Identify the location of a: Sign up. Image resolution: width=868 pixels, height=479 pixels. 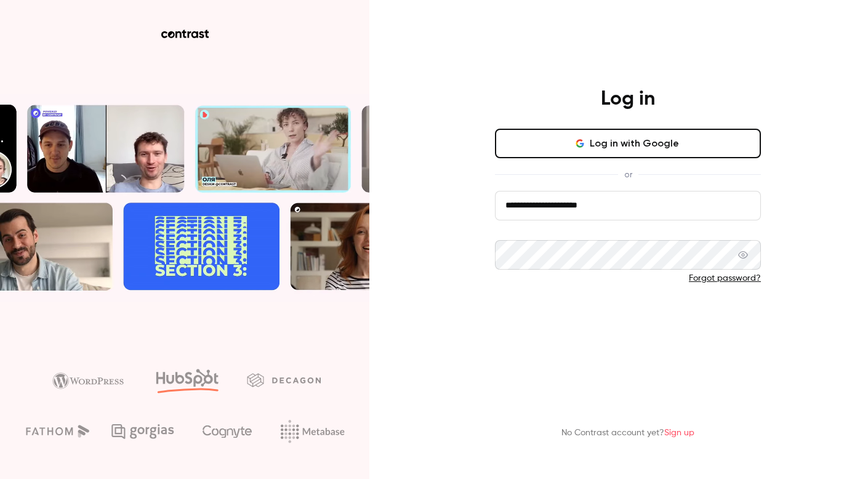
(679, 433).